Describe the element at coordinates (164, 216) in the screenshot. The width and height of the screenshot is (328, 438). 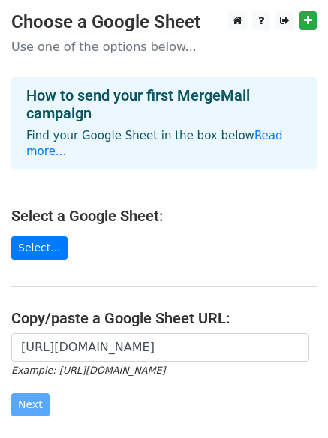
I see `h4: Select a Google Sheet:` at that location.